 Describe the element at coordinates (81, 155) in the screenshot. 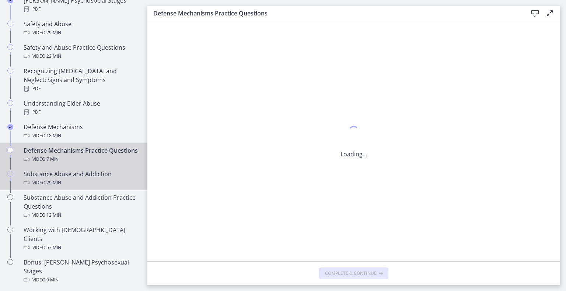

I see `div: Defense Mechanisms Practice Questions` at that location.